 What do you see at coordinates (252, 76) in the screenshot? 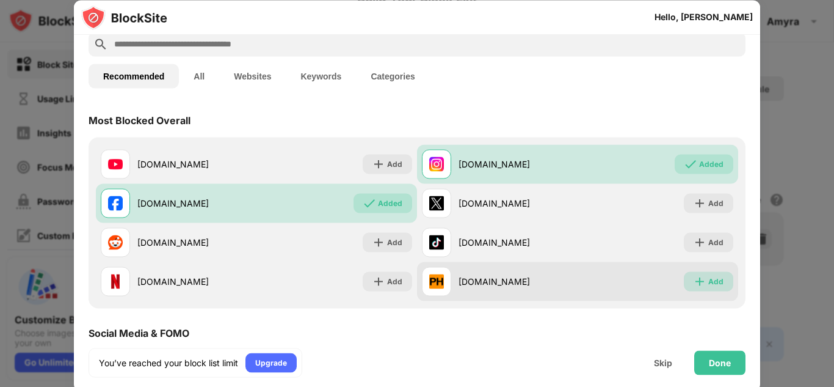
I see `button: Websites` at bounding box center [252, 76].